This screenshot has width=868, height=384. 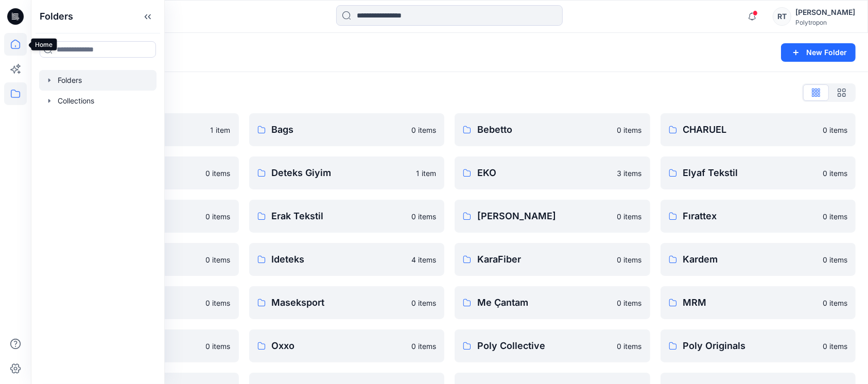 I want to click on p: Elyaf Tekstil, so click(x=750, y=173).